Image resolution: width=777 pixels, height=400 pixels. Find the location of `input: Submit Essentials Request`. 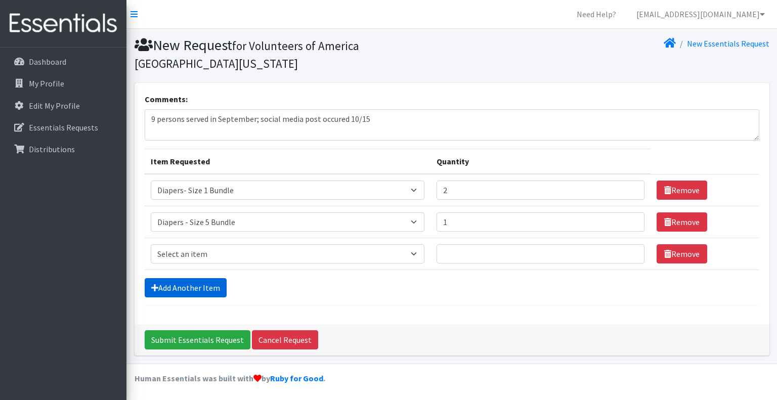

input: Submit Essentials Request is located at coordinates (197, 340).